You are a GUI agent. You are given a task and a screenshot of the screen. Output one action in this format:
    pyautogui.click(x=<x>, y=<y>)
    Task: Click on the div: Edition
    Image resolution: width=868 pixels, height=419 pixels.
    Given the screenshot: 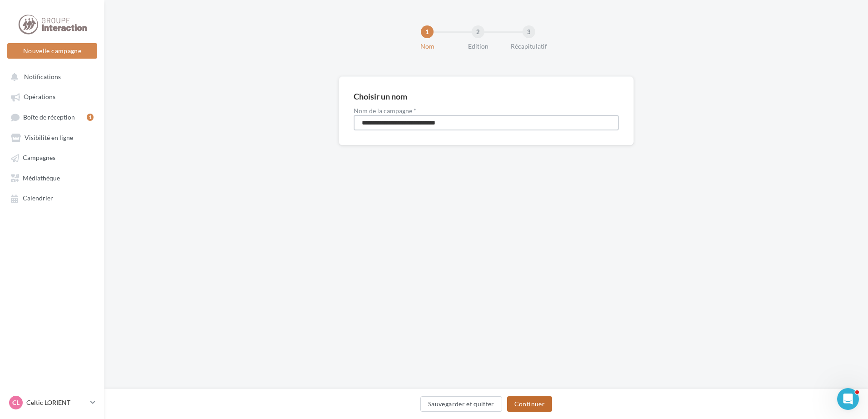 What is the action you would take?
    pyautogui.click(x=478, y=46)
    